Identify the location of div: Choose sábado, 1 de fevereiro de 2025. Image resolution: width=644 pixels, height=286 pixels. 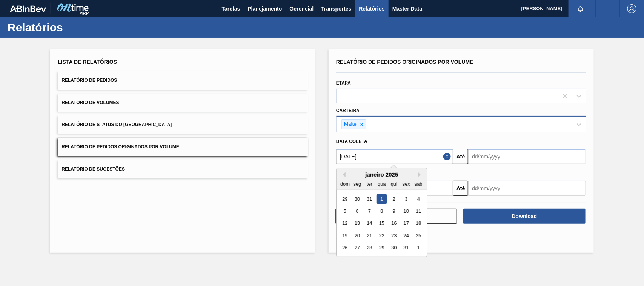
(418, 248).